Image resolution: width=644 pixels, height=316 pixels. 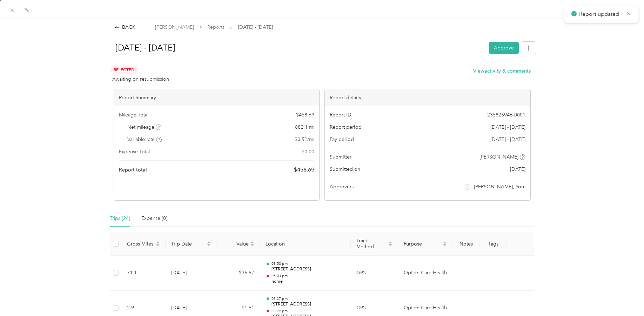 What do you see at coordinates (504, 48) in the screenshot?
I see `button: Approve` at bounding box center [504, 48].